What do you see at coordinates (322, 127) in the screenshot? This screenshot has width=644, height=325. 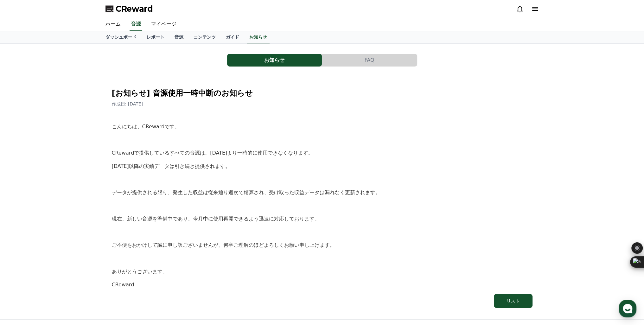 I see `p: こんにちは、CRewardです。` at bounding box center [322, 127].